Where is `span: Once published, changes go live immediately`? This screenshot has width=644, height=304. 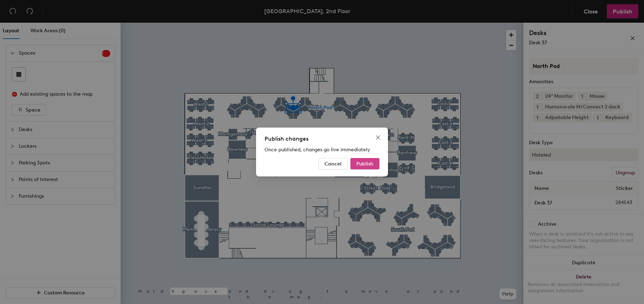
span: Once published, changes go live immediately is located at coordinates (317, 149).